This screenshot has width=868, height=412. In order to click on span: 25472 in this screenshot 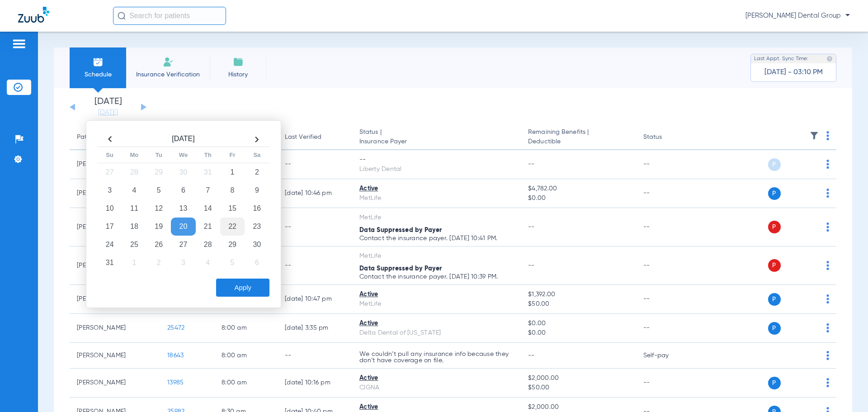, I will do `click(176, 328)`.